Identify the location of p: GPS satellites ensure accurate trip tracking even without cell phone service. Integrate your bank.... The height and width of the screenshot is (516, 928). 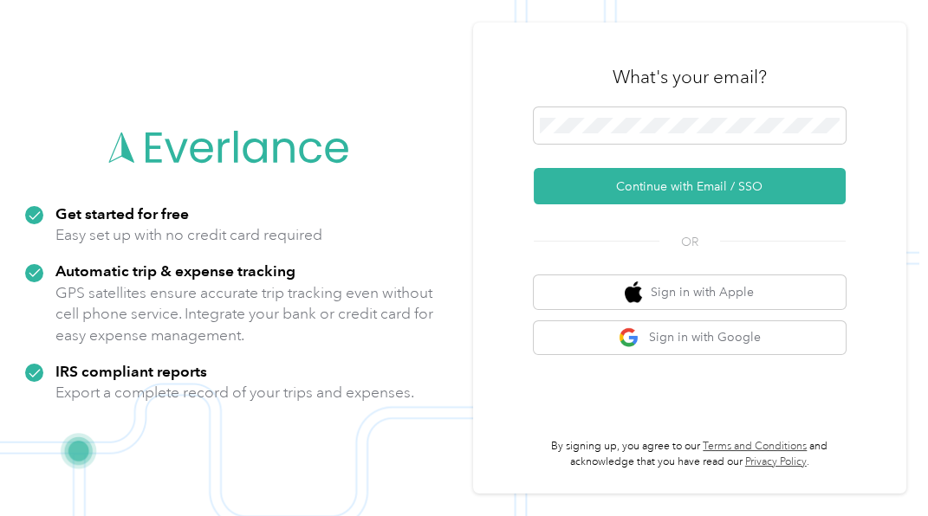
(244, 315).